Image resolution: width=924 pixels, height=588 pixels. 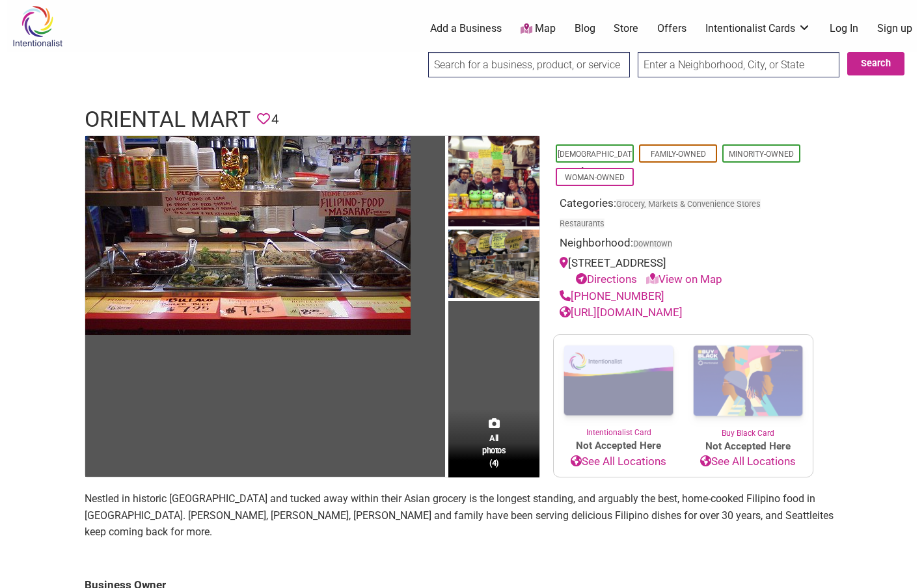 What do you see at coordinates (595, 178) in the screenshot?
I see `a: Woman-Owned` at bounding box center [595, 178].